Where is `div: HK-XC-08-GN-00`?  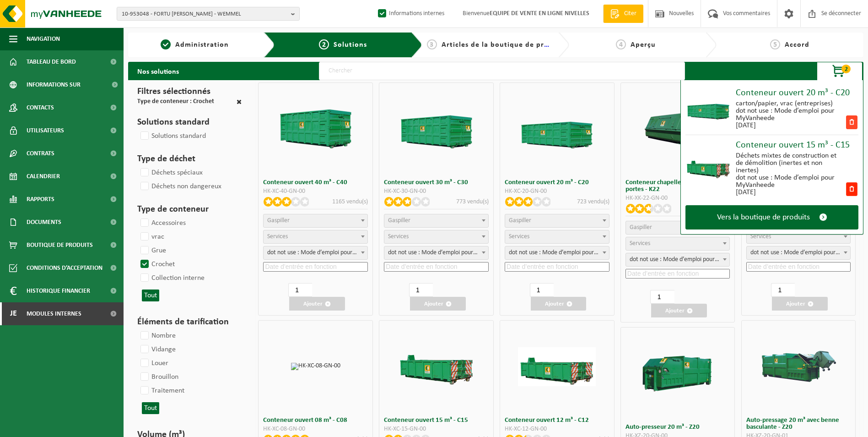
div: HK-XC-08-GN-00 is located at coordinates (315, 429).